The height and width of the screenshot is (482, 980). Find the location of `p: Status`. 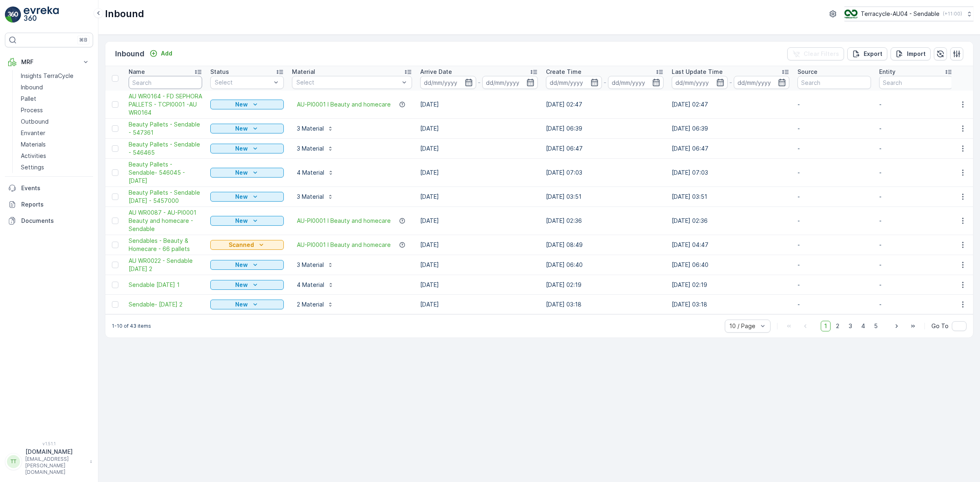

p: Status is located at coordinates (220, 72).